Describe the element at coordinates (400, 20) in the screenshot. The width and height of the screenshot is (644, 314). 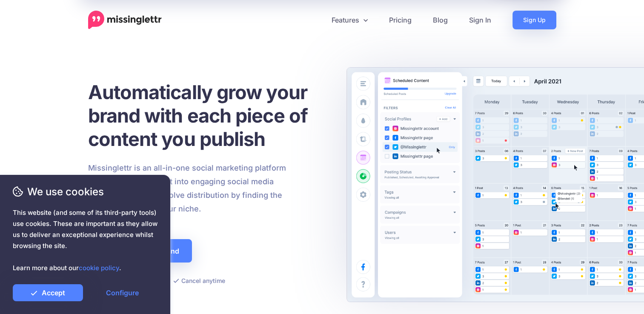
I see `a: Pricing` at that location.